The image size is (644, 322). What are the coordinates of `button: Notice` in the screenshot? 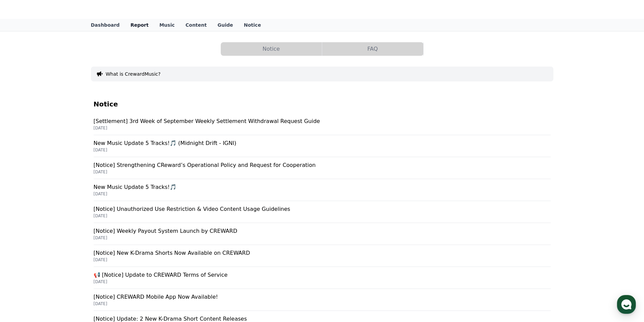 It's located at (271, 49).